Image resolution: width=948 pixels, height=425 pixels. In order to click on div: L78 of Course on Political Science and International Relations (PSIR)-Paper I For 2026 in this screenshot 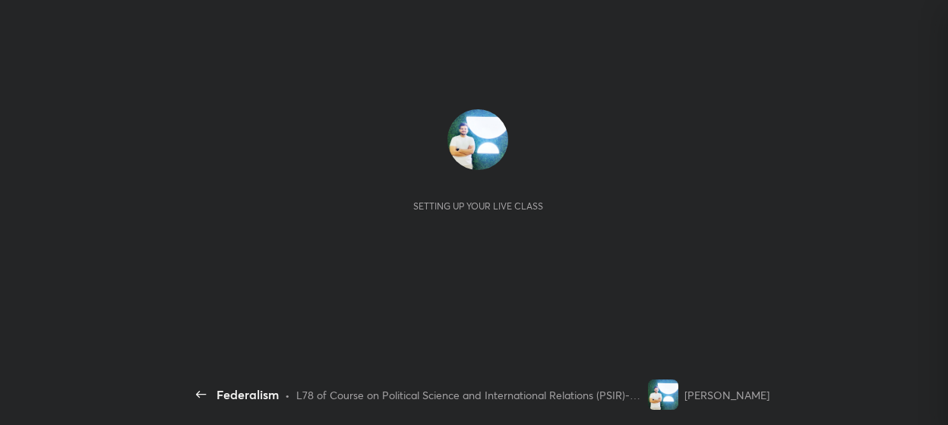, I will do `click(469, 395)`.